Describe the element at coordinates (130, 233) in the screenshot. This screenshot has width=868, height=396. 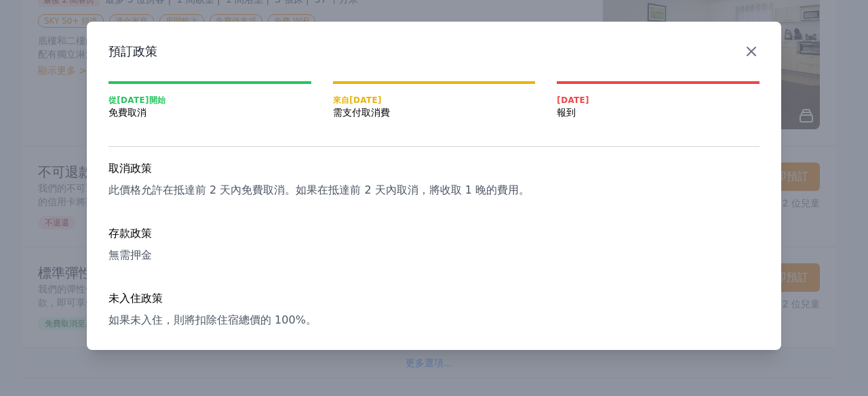
I see `font: 存款政策` at that location.